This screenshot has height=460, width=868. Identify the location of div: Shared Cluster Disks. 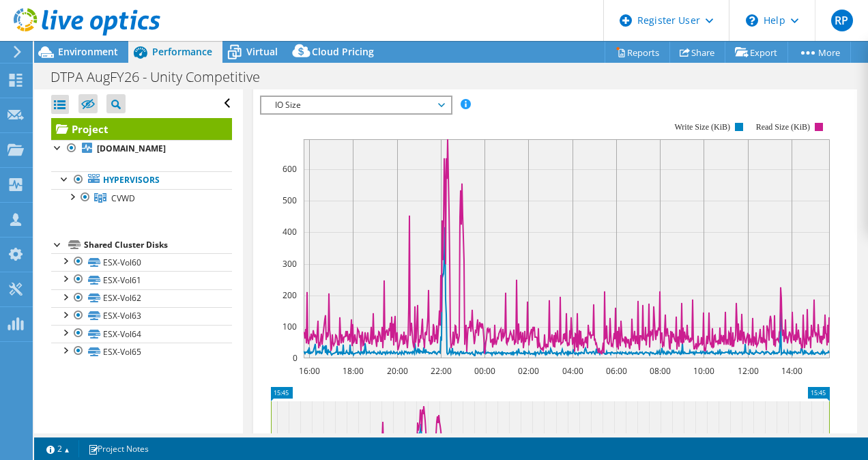
(158, 245).